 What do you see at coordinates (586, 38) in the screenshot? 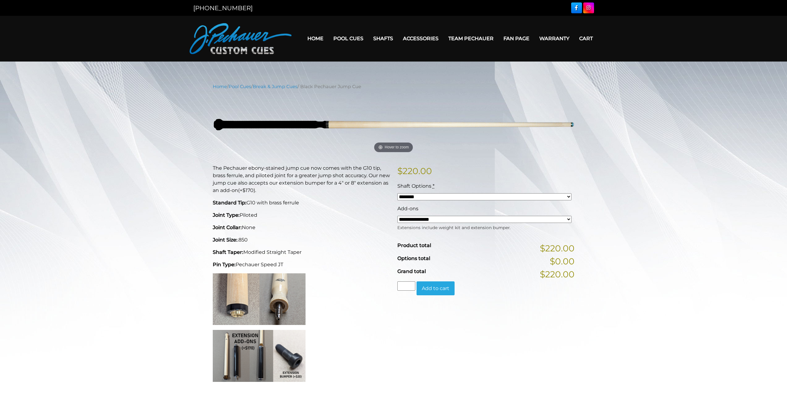
I see `a: Cart` at bounding box center [586, 38].